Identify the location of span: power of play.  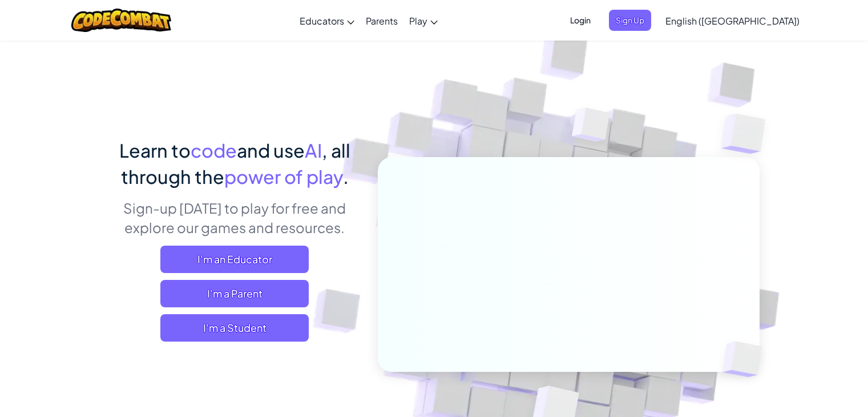
(284, 177).